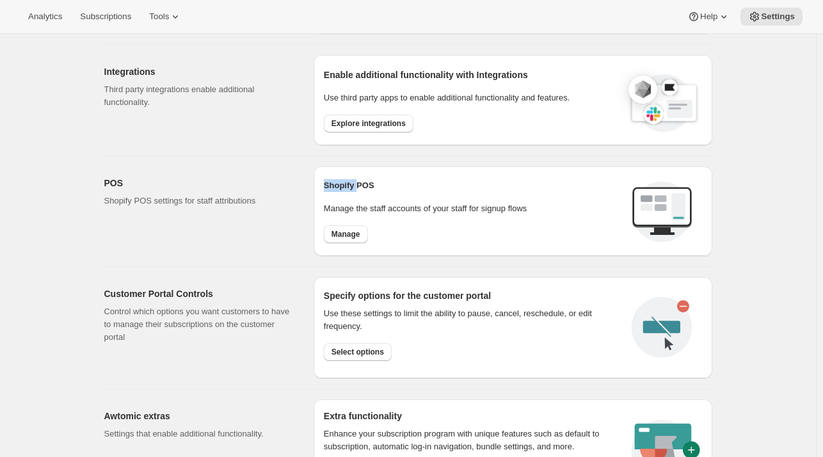 The width and height of the screenshot is (823, 457). What do you see at coordinates (106, 17) in the screenshot?
I see `span: Subscriptions` at bounding box center [106, 17].